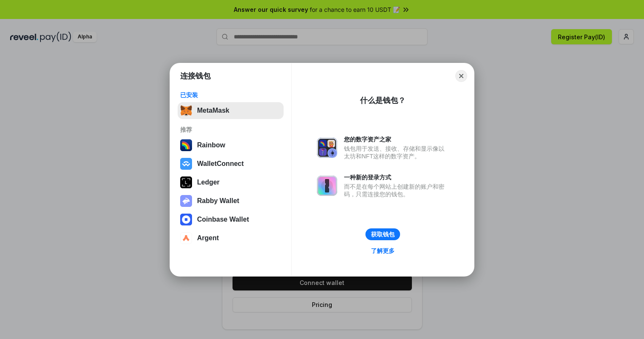  Describe the element at coordinates (211, 145) in the screenshot. I see `div: Rainbow` at that location.